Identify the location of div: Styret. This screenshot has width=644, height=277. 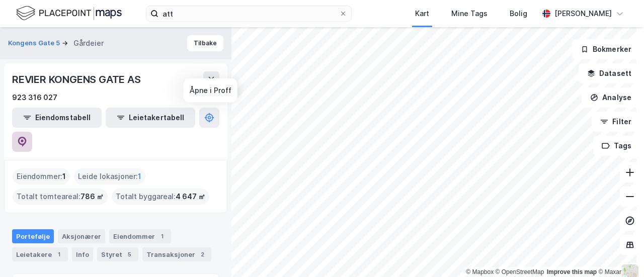
(118, 255).